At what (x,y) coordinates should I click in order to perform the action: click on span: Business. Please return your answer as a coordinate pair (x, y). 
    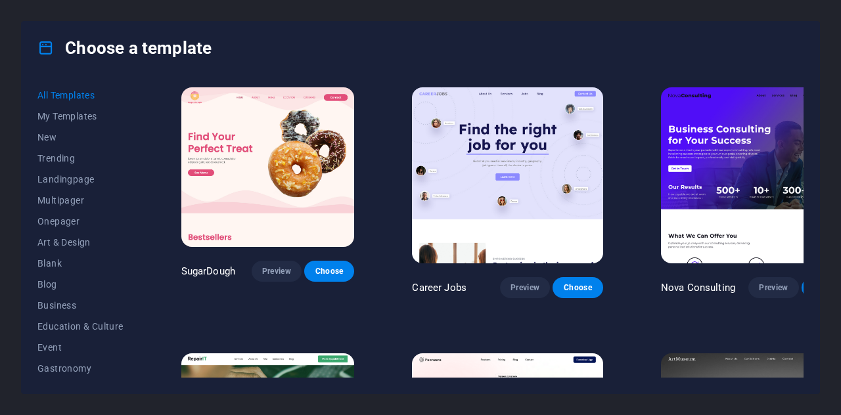
    Looking at the image, I should click on (80, 306).